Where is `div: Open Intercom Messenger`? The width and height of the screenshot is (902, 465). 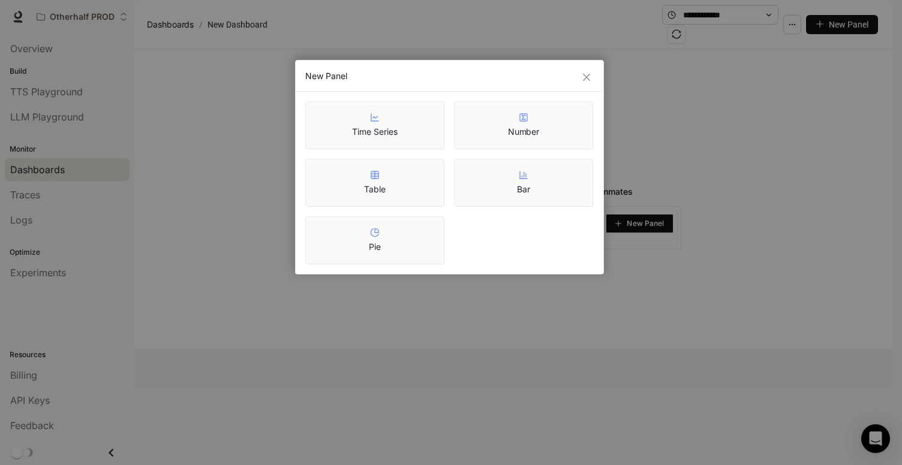
div: Open Intercom Messenger is located at coordinates (876, 439).